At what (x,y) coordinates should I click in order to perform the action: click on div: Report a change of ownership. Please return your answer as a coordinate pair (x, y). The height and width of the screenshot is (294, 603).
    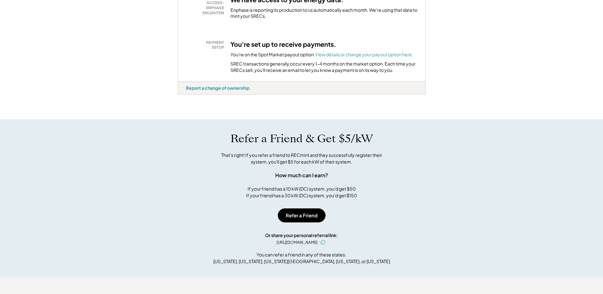
    Looking at the image, I should click on (218, 88).